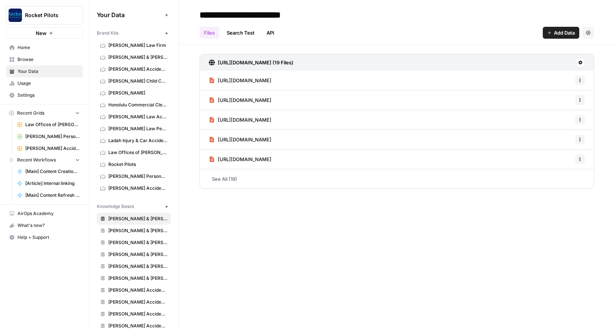 The width and height of the screenshot is (615, 330). What do you see at coordinates (108, 33) in the screenshot?
I see `span: Brand Kits` at bounding box center [108, 33].